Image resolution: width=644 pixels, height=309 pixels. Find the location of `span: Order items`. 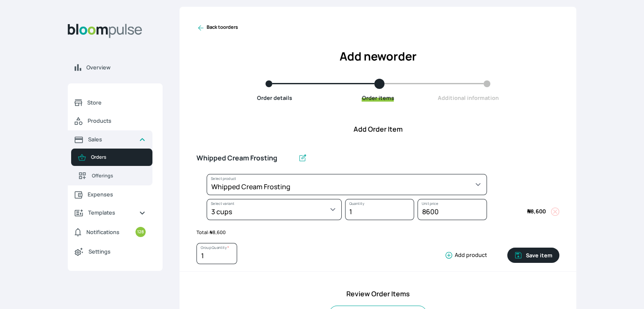

span: Order items is located at coordinates (378, 98).